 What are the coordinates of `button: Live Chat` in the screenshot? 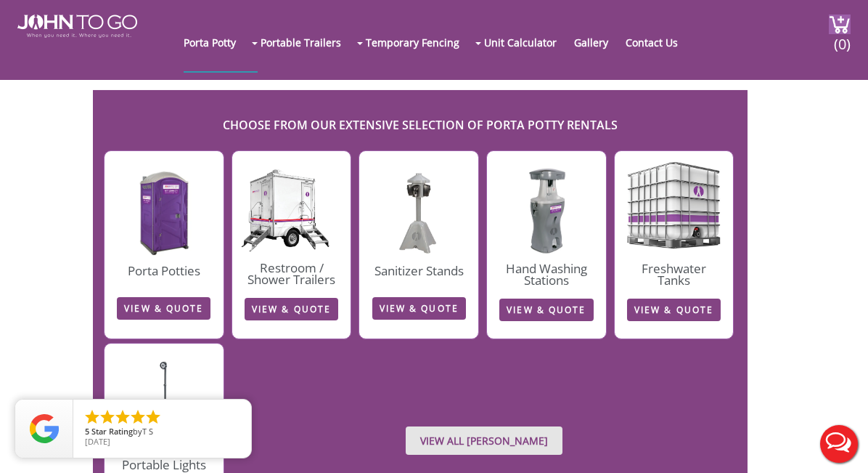 It's located at (839, 444).